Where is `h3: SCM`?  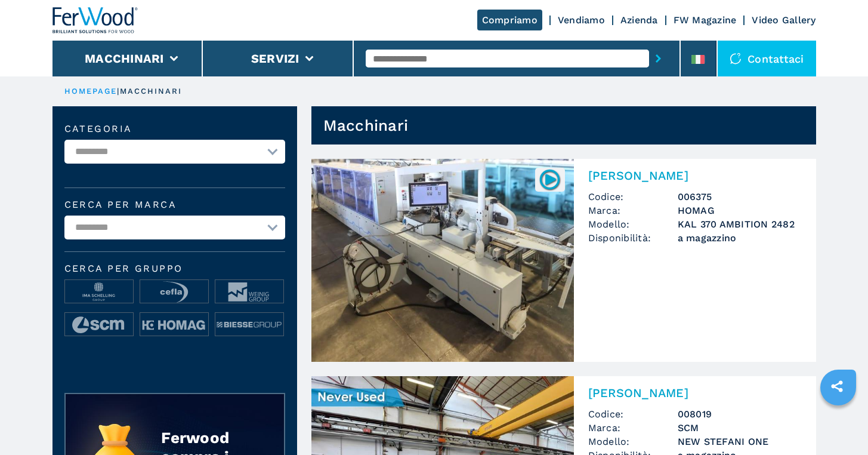
h3: SCM is located at coordinates (739, 427).